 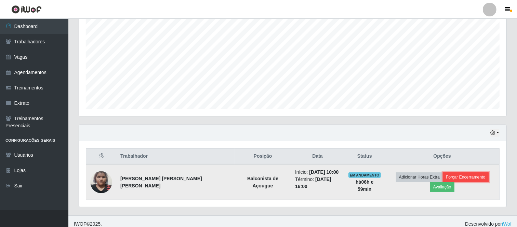 I want to click on strong: Balconista de Açougue, so click(x=262, y=182).